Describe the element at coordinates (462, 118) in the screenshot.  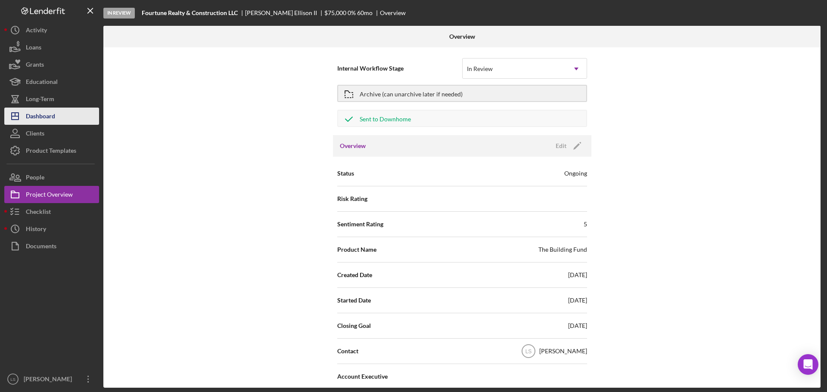
I see `button: Sent to Downhome` at that location.